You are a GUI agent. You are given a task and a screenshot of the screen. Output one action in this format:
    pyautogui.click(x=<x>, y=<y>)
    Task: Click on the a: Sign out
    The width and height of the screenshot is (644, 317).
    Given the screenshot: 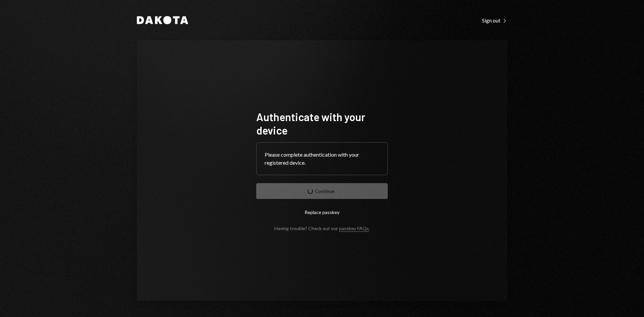 What is the action you would take?
    pyautogui.click(x=495, y=20)
    